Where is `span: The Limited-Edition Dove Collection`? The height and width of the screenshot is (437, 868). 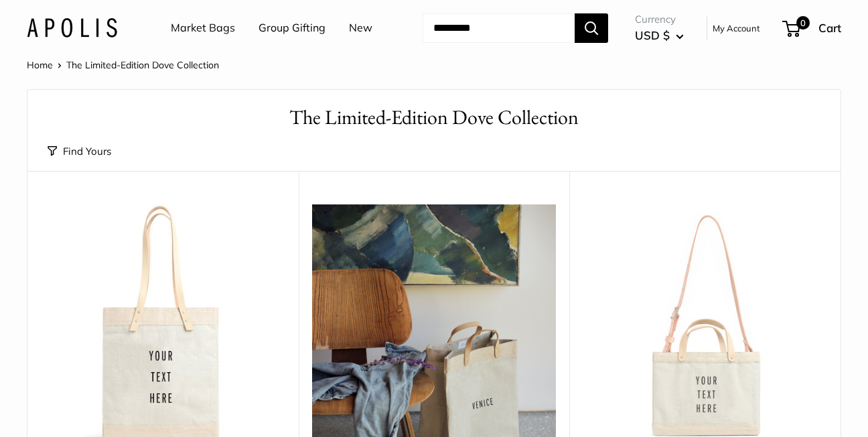
span: The Limited-Edition Dove Collection is located at coordinates (143, 65).